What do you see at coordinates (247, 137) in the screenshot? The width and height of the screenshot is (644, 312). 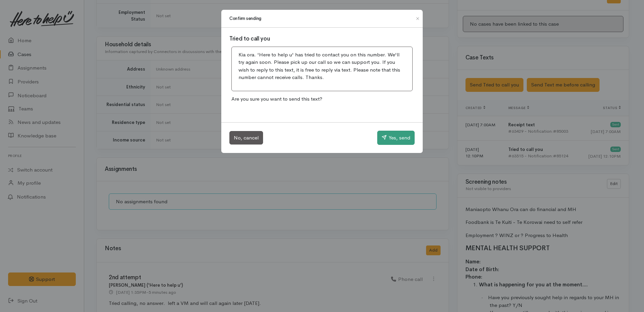 I see `button: No, cancel` at bounding box center [247, 137].